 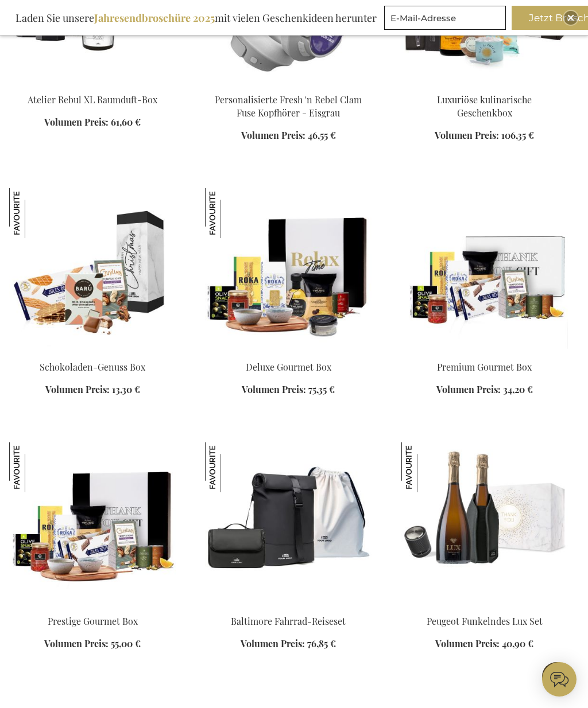 I want to click on a: Deluxe Gourmet Box, so click(x=289, y=367).